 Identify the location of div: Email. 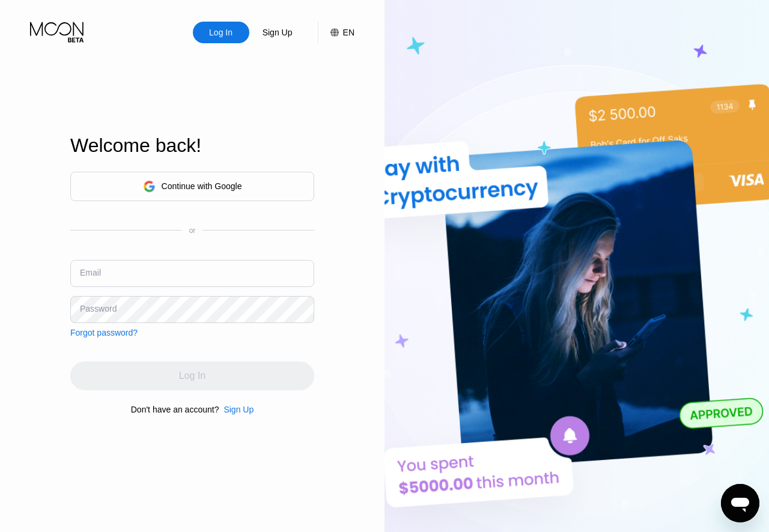
(90, 273).